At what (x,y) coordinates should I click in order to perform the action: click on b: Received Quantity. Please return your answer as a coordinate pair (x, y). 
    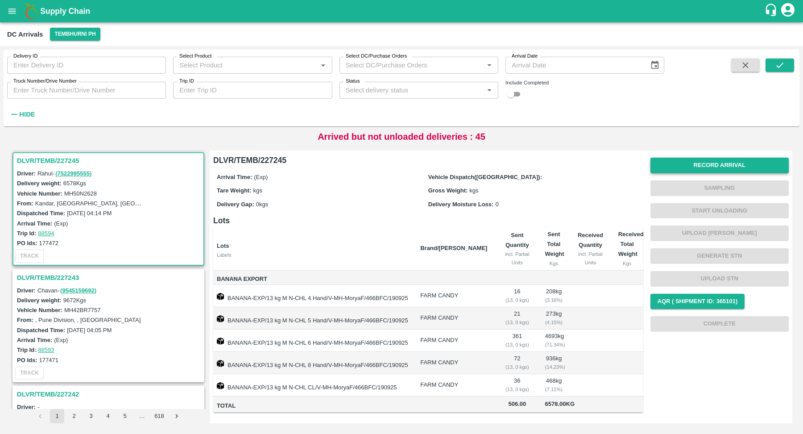
    Looking at the image, I should click on (590, 240).